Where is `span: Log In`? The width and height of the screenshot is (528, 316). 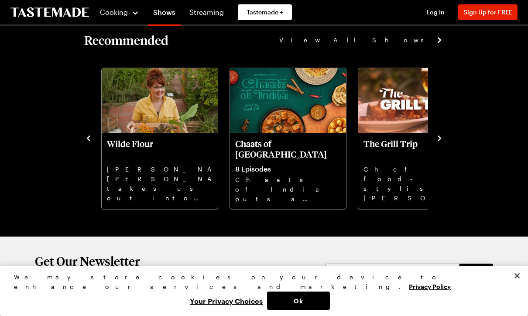 span: Log In is located at coordinates (436, 12).